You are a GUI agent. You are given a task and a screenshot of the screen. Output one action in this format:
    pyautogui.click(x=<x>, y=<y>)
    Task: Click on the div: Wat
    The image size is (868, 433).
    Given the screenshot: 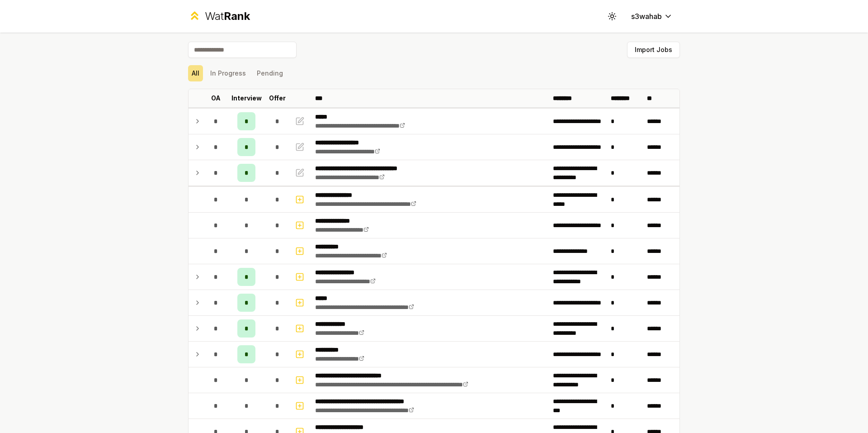 What is the action you would take?
    pyautogui.click(x=227, y=16)
    